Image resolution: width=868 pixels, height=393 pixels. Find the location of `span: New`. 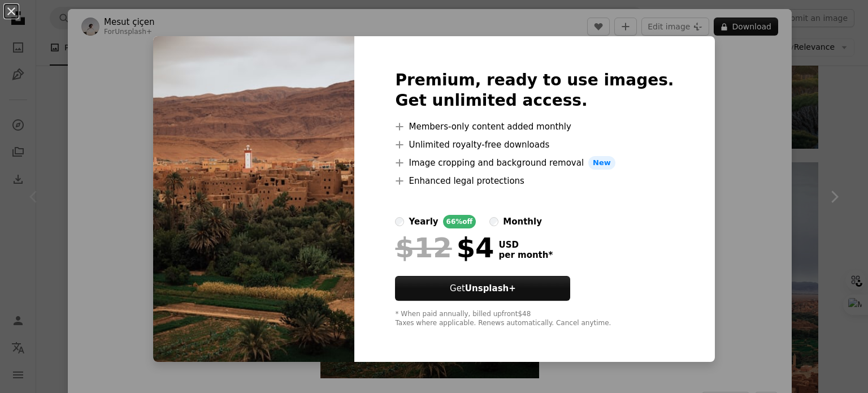

span: New is located at coordinates (602, 163).